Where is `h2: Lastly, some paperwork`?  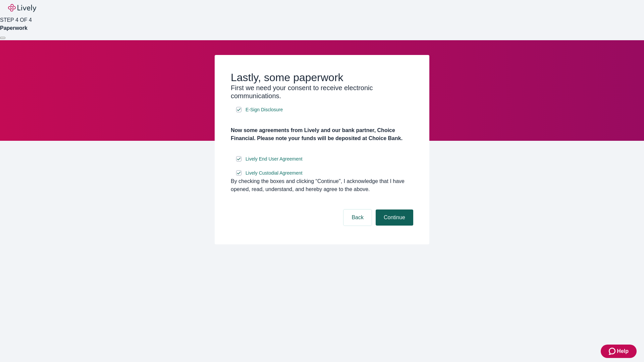 h2: Lastly, some paperwork is located at coordinates (322, 77).